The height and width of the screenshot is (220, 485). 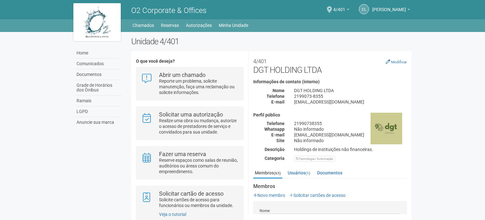 What do you see at coordinates (98, 122) in the screenshot?
I see `a: Anuncie sua marca` at bounding box center [98, 122].